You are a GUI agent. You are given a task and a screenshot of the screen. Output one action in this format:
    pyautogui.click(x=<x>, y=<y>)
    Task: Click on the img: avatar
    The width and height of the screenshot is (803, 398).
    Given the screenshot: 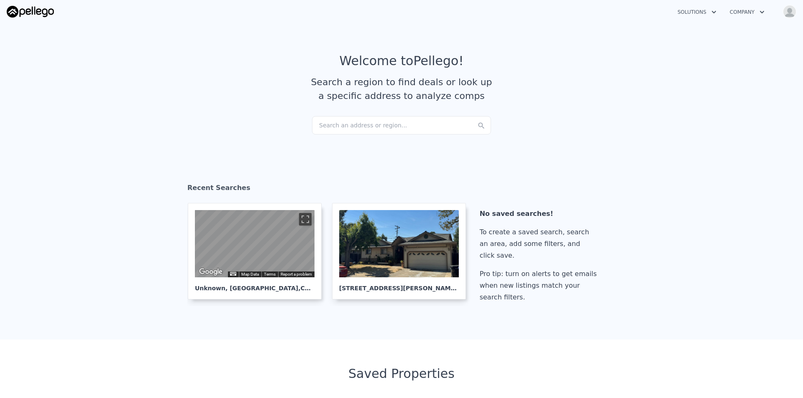 What is the action you would take?
    pyautogui.click(x=789, y=12)
    